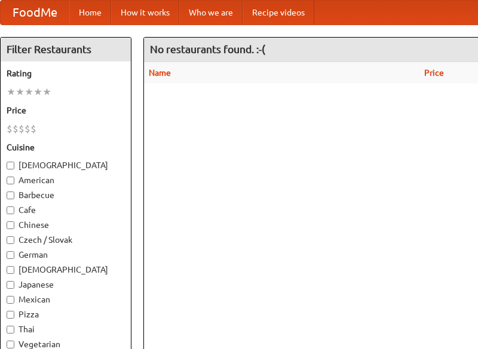  Describe the element at coordinates (66, 147) in the screenshot. I see `h5: Cuisine` at that location.